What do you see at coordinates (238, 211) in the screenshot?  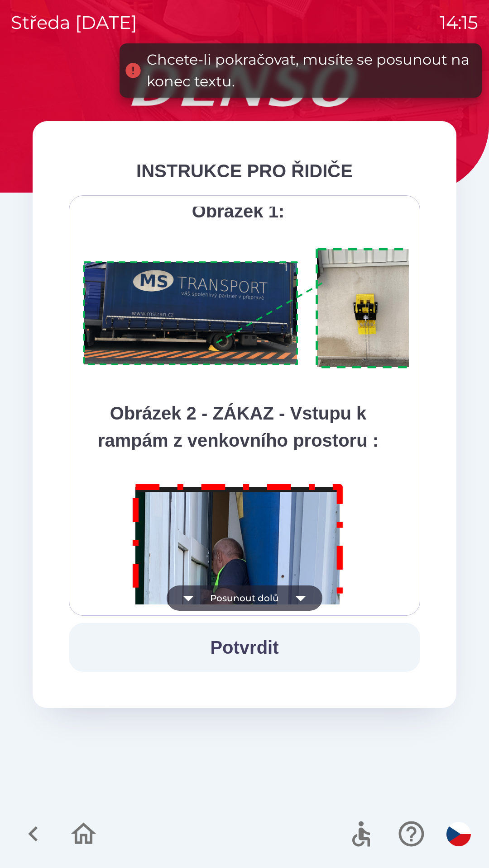 I see `strong: Obrázek 1:` at bounding box center [238, 211].